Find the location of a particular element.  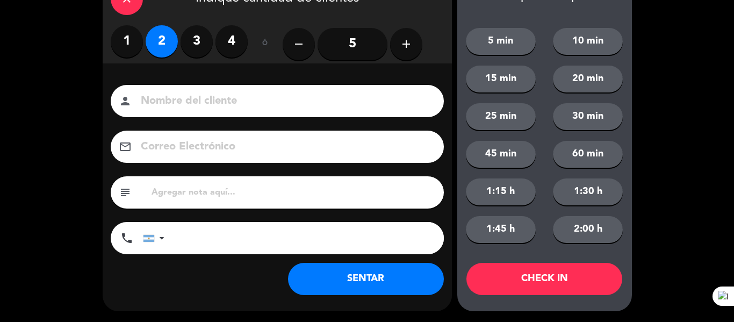

button: CHECK IN is located at coordinates (545, 279).